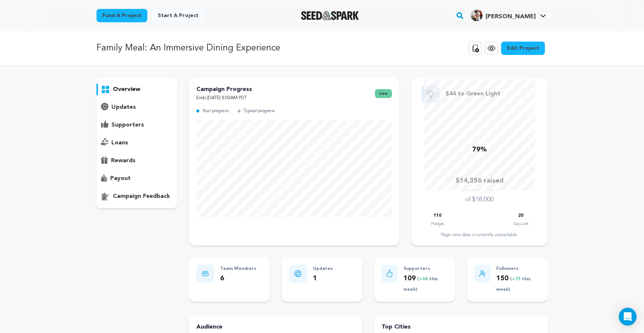 The image size is (644, 333). I want to click on h4: Audience, so click(276, 327).